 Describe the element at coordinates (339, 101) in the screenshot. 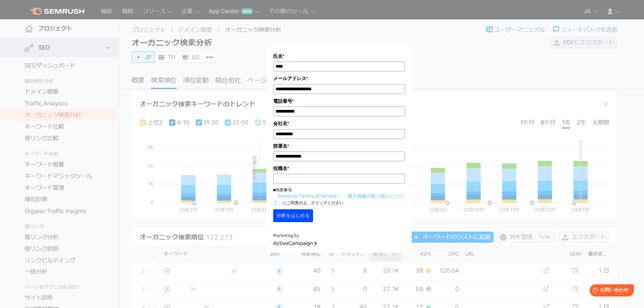

I see `label: 電話番号` at that location.